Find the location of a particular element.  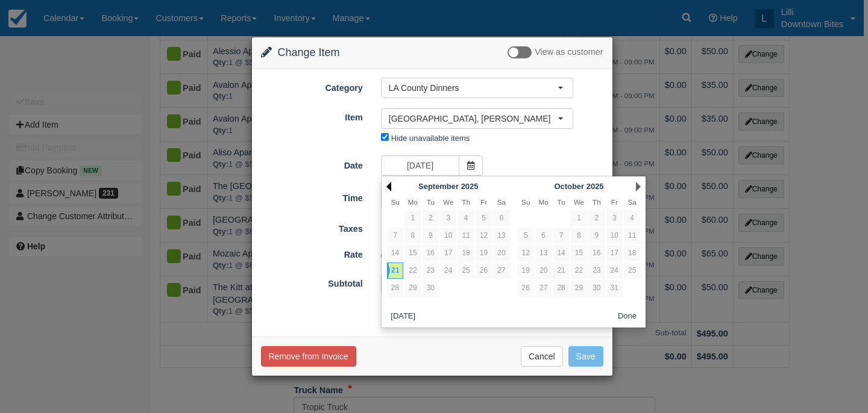

a: Next is located at coordinates (639, 186).